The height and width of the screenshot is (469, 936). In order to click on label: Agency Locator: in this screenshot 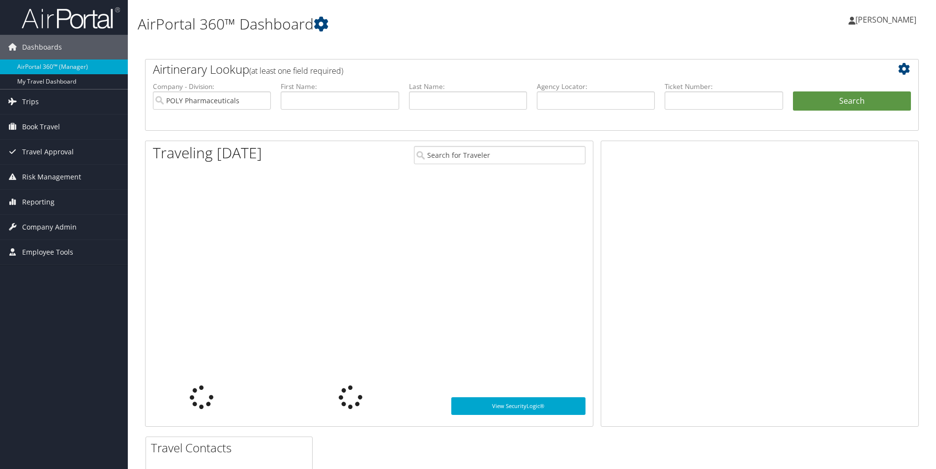, I will do `click(596, 86)`.